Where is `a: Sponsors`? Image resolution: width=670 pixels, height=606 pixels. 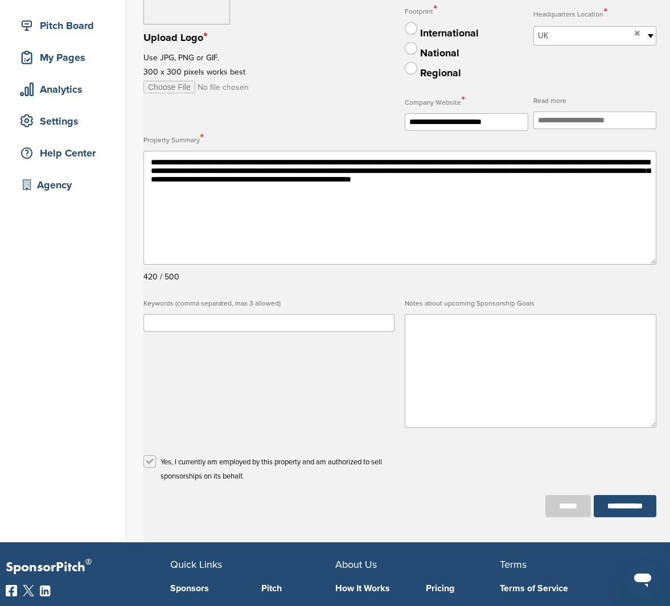
a: Sponsors is located at coordinates (207, 589).